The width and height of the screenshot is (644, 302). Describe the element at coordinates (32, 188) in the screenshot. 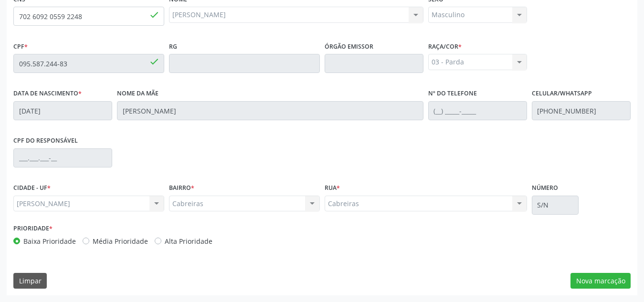

I see `label: CIDADE - UF` at that location.